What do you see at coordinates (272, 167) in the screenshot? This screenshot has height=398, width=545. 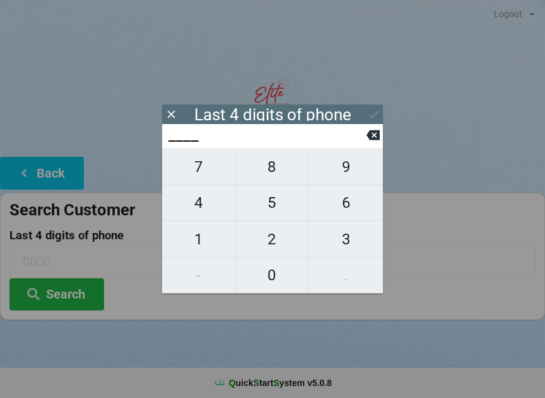 I see `button: 8` at bounding box center [272, 167].